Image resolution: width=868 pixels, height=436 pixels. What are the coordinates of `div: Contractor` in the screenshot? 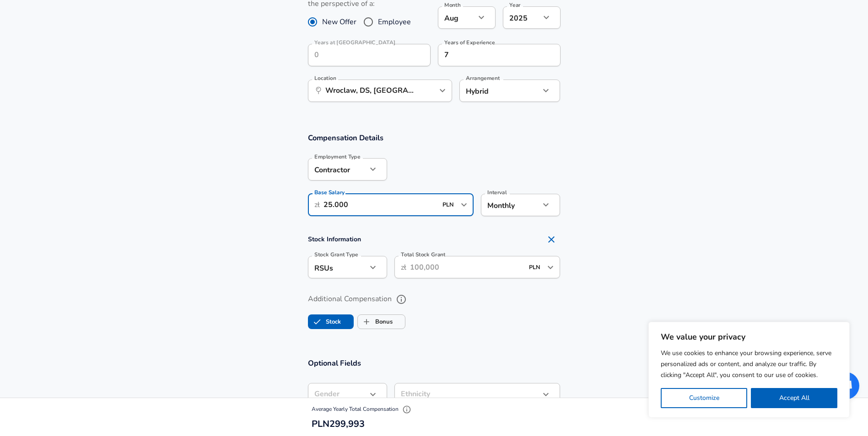 It's located at (337, 169).